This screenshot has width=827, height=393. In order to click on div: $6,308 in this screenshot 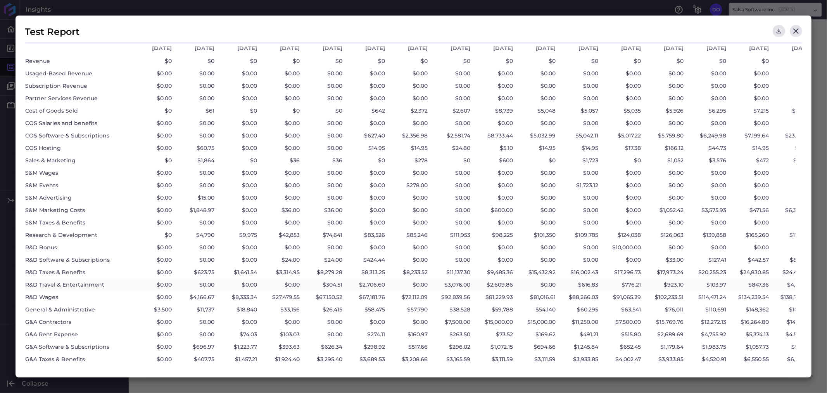, I will do `click(791, 160)`.